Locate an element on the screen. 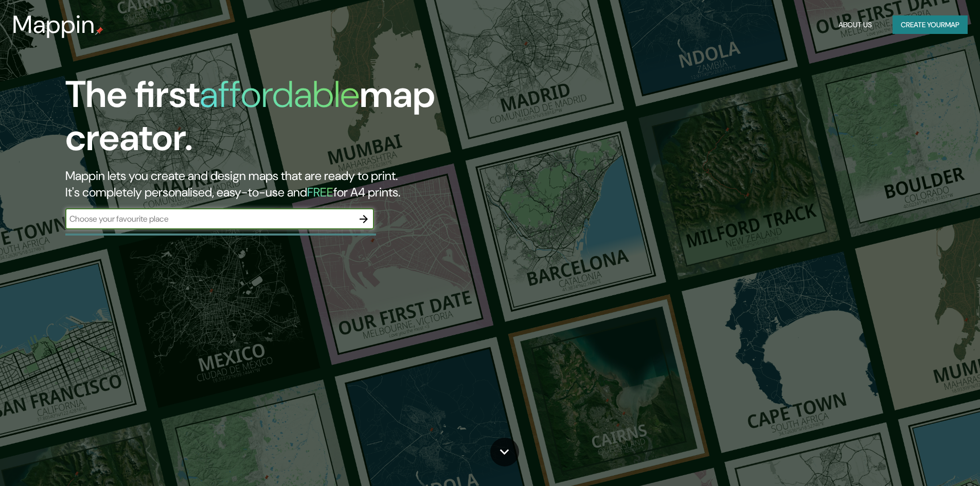  button: About Us is located at coordinates (855, 25).